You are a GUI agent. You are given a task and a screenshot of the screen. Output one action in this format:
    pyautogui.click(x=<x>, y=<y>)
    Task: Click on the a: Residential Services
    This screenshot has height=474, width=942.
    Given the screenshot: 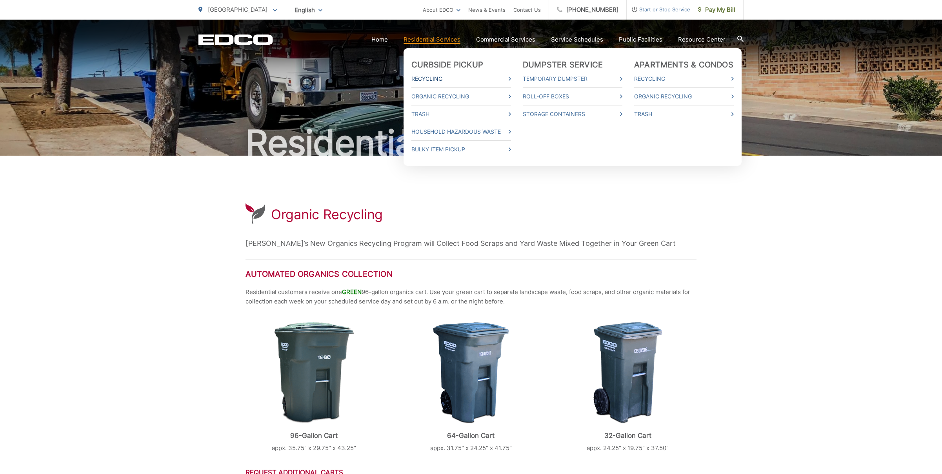 What is the action you would take?
    pyautogui.click(x=432, y=40)
    